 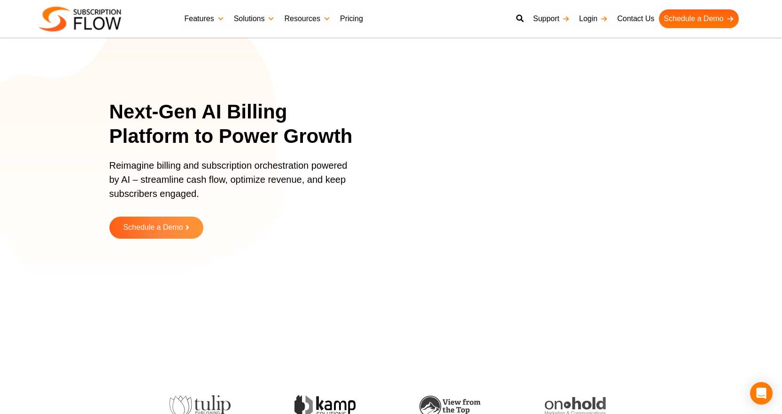 What do you see at coordinates (551, 19) in the screenshot?
I see `a: Support` at bounding box center [551, 19].